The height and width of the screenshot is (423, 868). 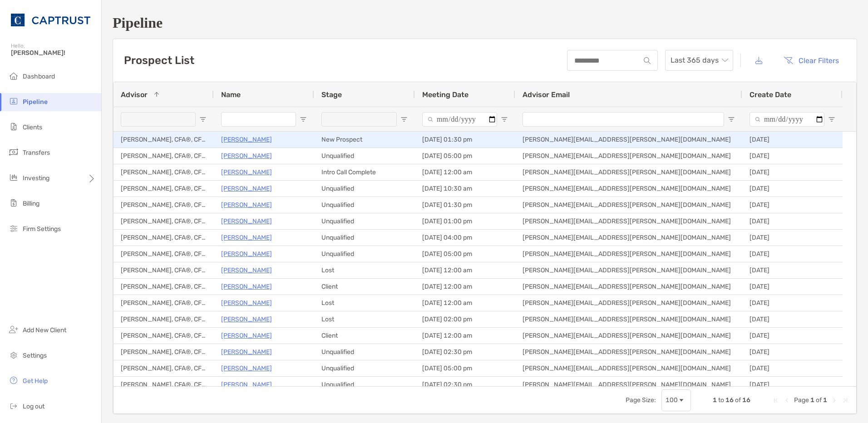 What do you see at coordinates (14, 101) in the screenshot?
I see `img: pipeline icon` at bounding box center [14, 101].